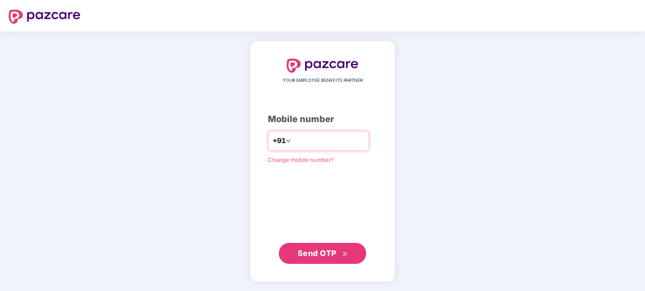 This screenshot has height=291, width=645. What do you see at coordinates (317, 253) in the screenshot?
I see `span: Send OTP` at bounding box center [317, 253].